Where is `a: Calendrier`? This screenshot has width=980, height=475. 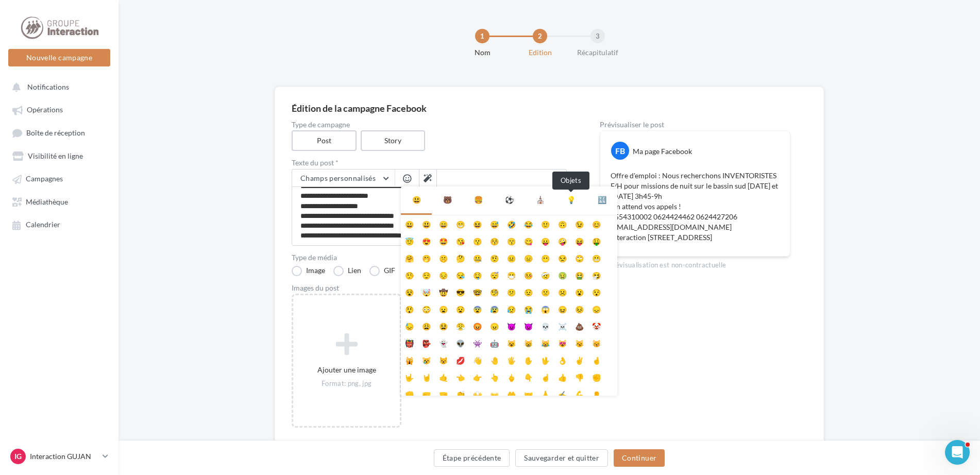
a: Calendrier is located at coordinates (60, 224).